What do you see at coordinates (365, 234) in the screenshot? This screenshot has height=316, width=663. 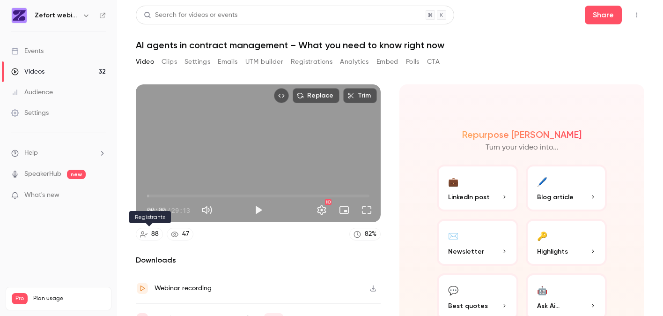 I see `a: 82%` at bounding box center [365, 234].